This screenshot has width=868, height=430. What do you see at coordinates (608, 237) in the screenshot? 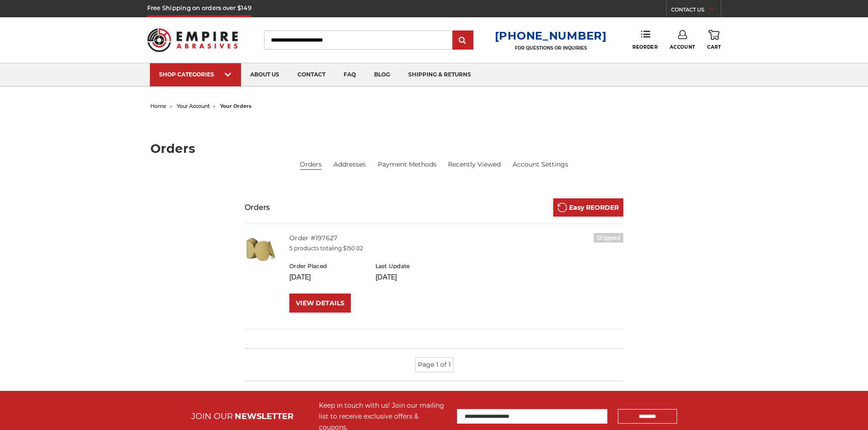
I see `h6: Shipped` at bounding box center [608, 237].